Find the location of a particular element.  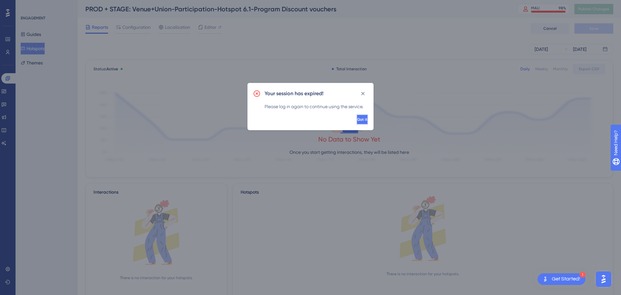

span: Need Help? is located at coordinates (28, 5).